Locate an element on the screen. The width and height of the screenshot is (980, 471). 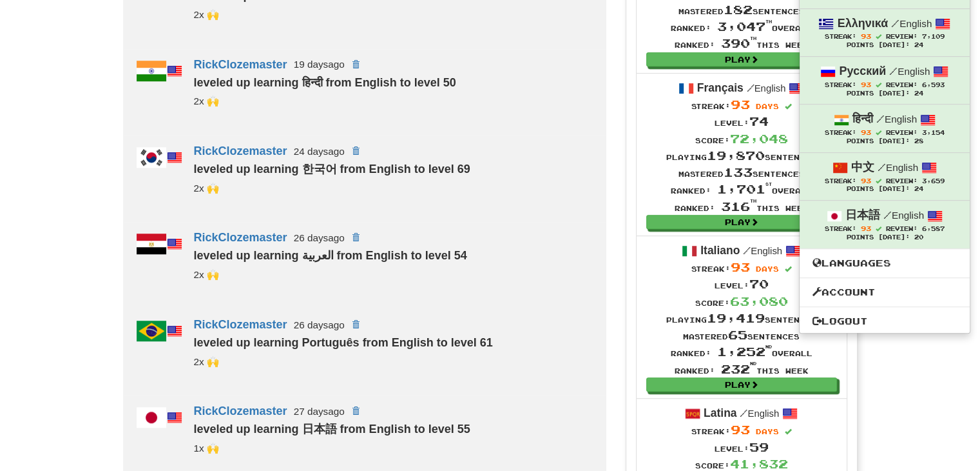
span: 3,154 is located at coordinates (933, 132).